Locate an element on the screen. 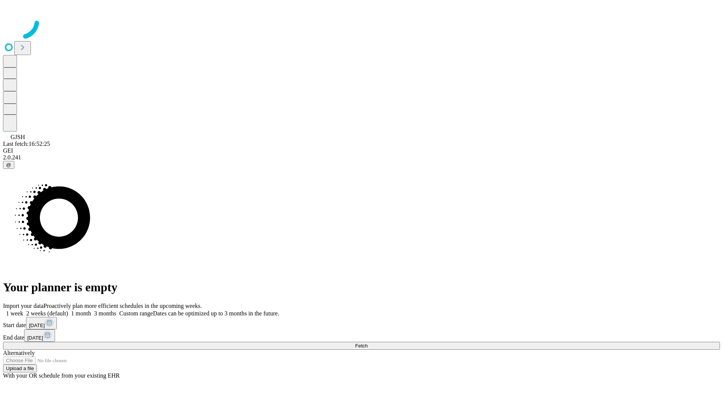  span: Import your data is located at coordinates (23, 305).